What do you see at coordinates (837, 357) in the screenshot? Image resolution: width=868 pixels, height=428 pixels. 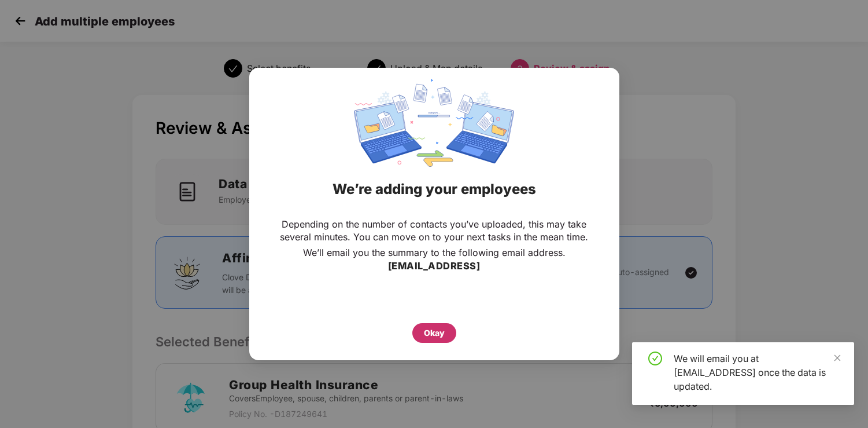 I see `span: close` at bounding box center [837, 357].